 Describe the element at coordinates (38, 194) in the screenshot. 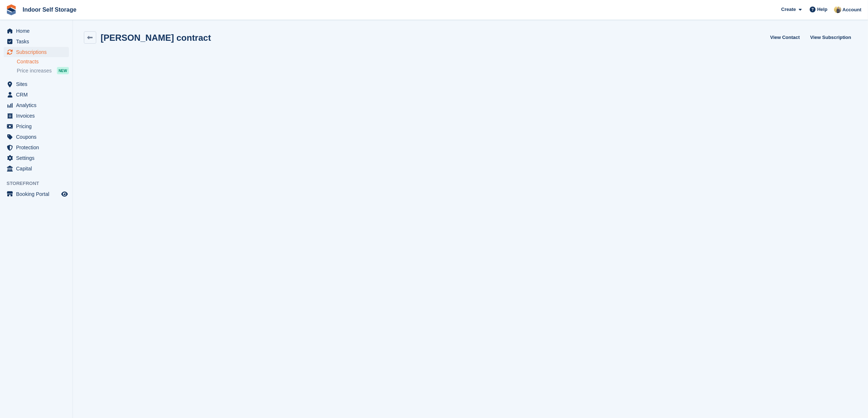

I see `span: Booking Portal` at that location.